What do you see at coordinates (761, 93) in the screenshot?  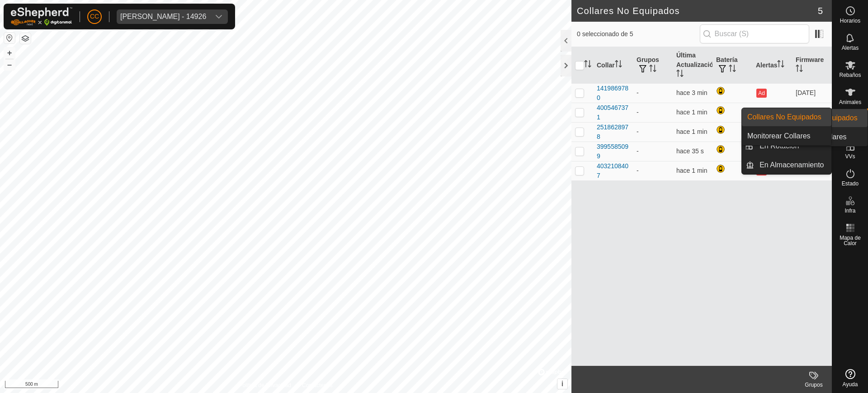 I see `button: Ad` at bounding box center [761, 93].